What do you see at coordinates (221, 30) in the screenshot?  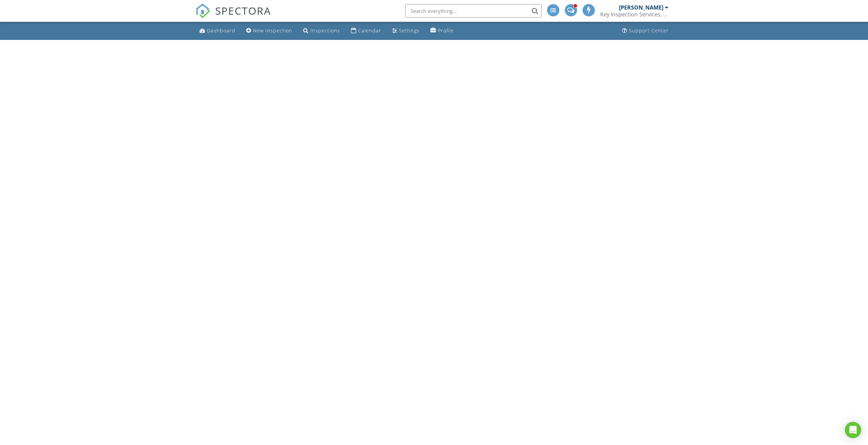 I see `div: Dashboard` at bounding box center [221, 30].